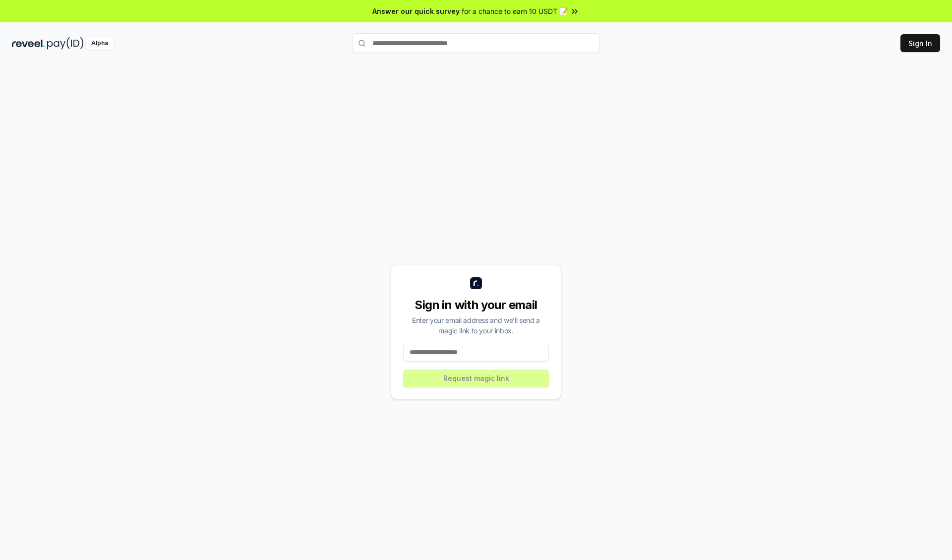 This screenshot has width=952, height=560. I want to click on div: Enter your email address and we’ll send a magic link to your inbox., so click(476, 325).